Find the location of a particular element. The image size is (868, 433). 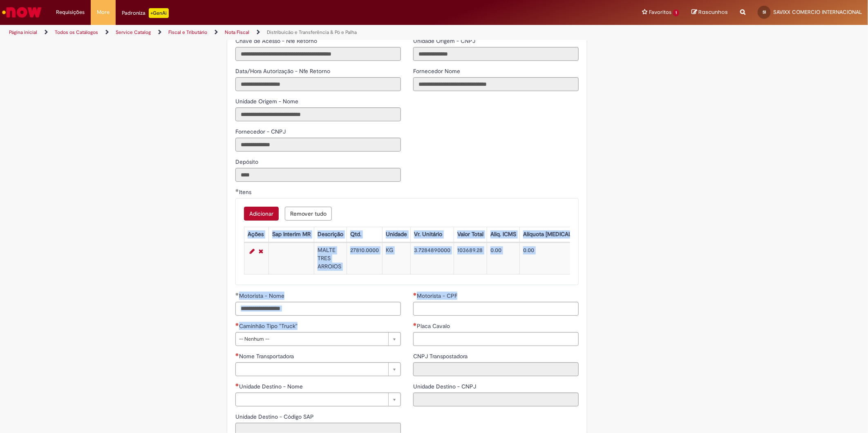

th: Aliq. ICMS is located at coordinates (503, 234).